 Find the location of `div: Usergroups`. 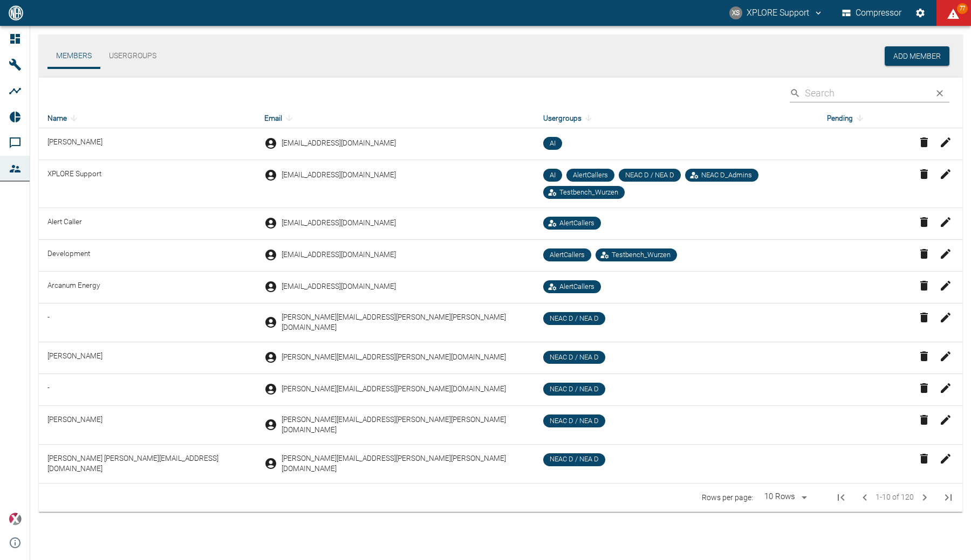

div: Usergroups is located at coordinates (676, 118).